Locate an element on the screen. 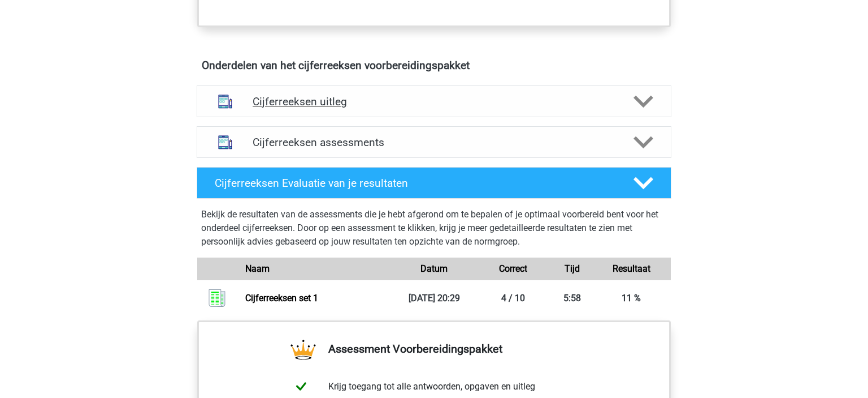 This screenshot has width=868, height=398. h4: Onderdelen van het cijferreeksen voorbereidingspakket is located at coordinates (434, 65).